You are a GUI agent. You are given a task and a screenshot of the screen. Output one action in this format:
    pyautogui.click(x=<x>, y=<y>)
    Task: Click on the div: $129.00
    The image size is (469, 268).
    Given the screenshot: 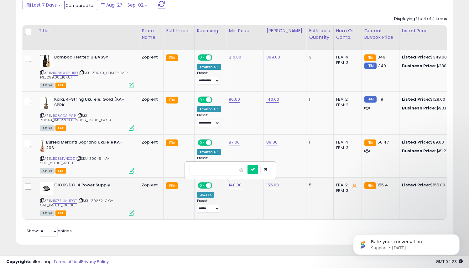 What is the action you would take?
    pyautogui.click(x=428, y=100)
    